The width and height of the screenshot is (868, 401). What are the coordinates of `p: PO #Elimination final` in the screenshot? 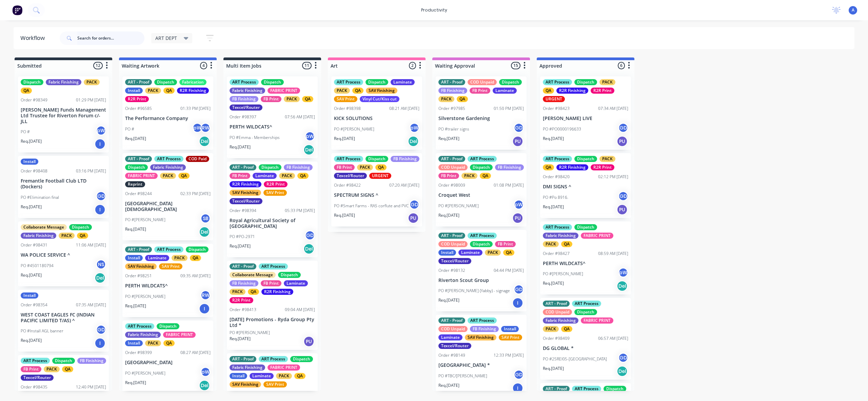 It's located at (40, 198).